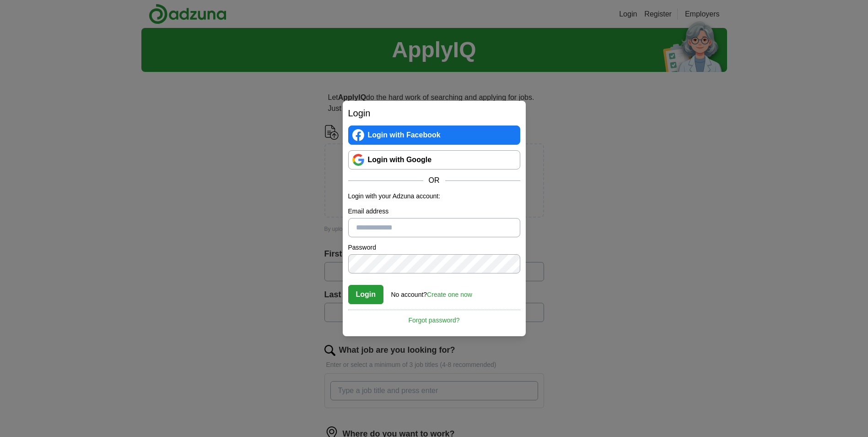  Describe the element at coordinates (434, 160) in the screenshot. I see `a: Login with Google` at that location.